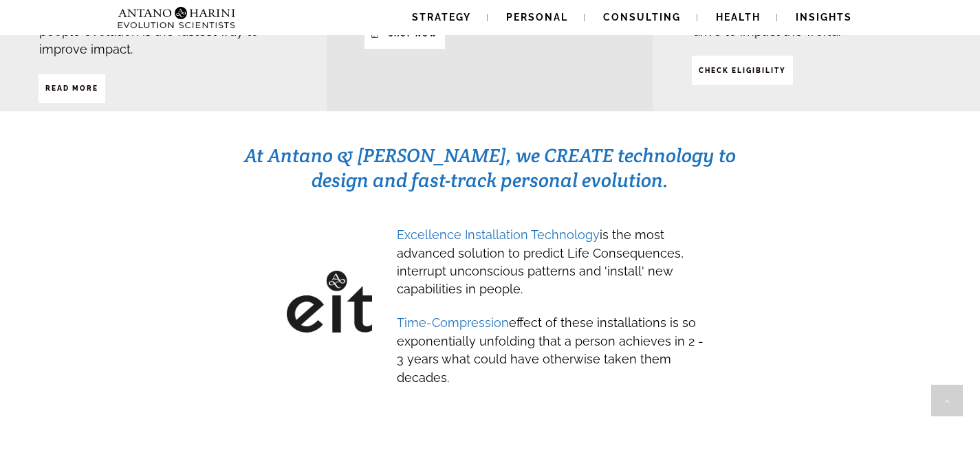  What do you see at coordinates (71, 88) in the screenshot?
I see `a: Read More` at bounding box center [71, 88].